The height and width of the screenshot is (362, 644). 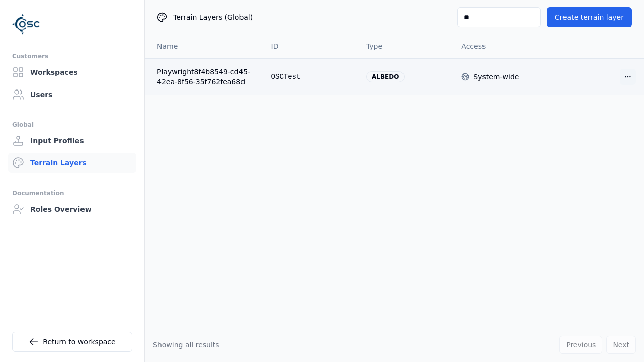 What do you see at coordinates (405, 46) in the screenshot?
I see `th: Type` at bounding box center [405, 46].